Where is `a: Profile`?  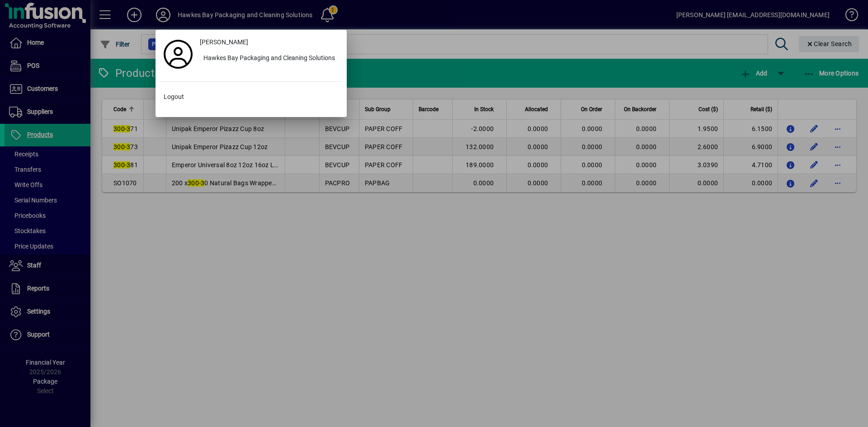 a: Profile is located at coordinates (178, 54).